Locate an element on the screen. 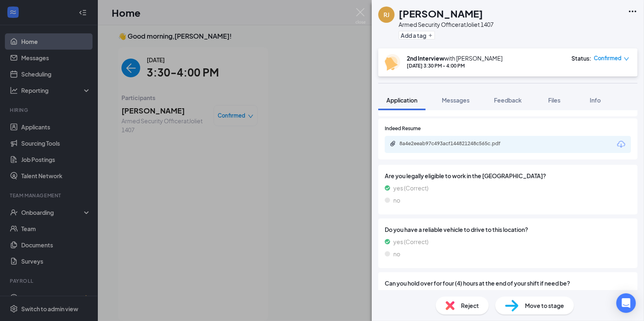 This screenshot has width=644, height=321. span: Files is located at coordinates (554, 100).